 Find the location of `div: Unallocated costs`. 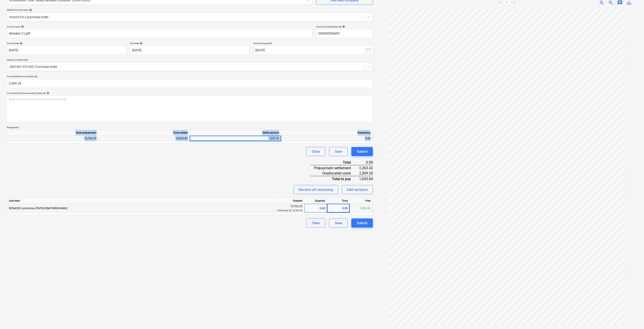

div: Unallocated costs is located at coordinates (334, 173).